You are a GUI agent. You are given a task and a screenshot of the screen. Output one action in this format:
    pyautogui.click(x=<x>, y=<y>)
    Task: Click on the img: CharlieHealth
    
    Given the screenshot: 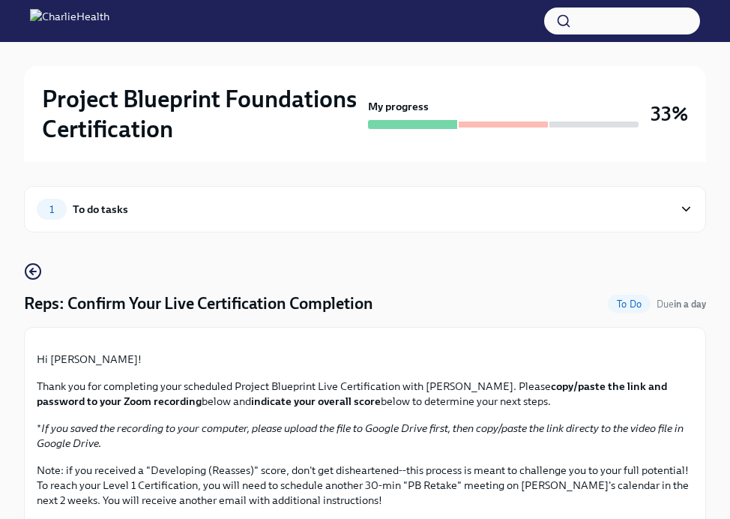 What is the action you would take?
    pyautogui.click(x=70, y=21)
    